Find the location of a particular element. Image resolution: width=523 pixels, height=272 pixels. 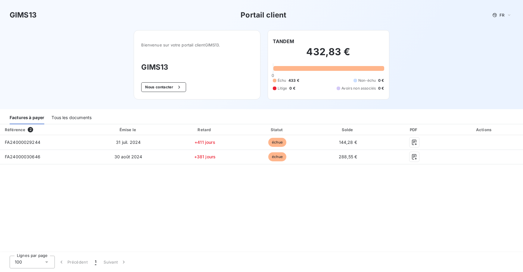

div: Émise le is located at coordinates (128, 130).